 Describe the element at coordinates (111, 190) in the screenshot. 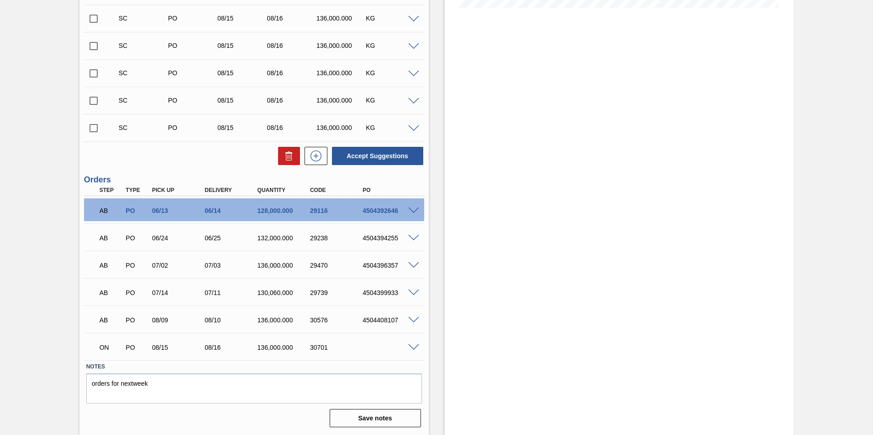

I see `div: Step` at that location.